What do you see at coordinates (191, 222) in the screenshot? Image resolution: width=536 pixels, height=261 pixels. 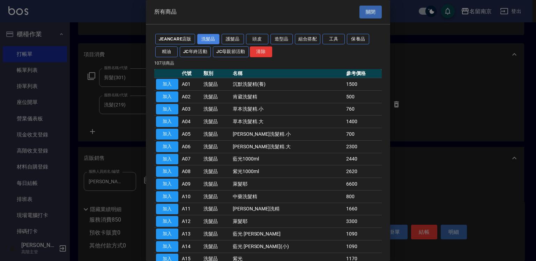 I see `td: A12` at bounding box center [191, 222].